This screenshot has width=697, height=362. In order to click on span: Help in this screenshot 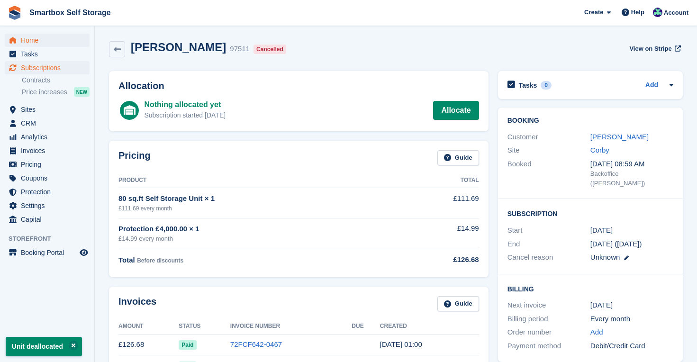, I will do `click(638, 12)`.